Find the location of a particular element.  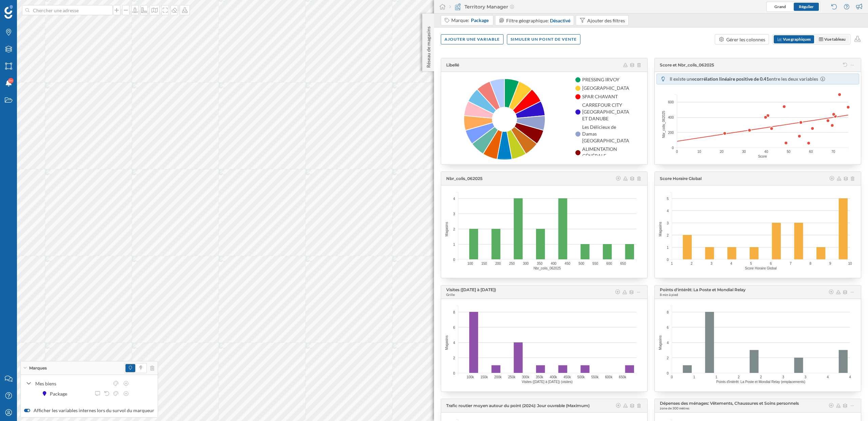

text: 300 is located at coordinates (526, 263).